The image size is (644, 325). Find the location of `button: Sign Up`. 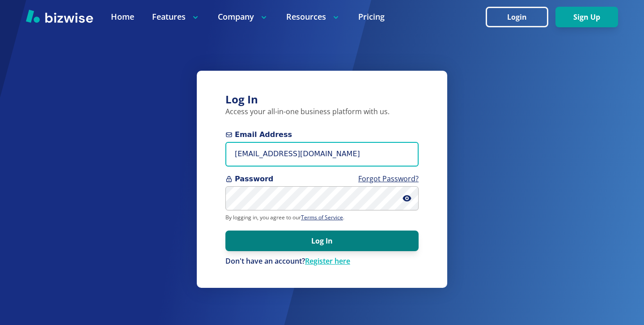

button: Sign Up is located at coordinates (587, 17).